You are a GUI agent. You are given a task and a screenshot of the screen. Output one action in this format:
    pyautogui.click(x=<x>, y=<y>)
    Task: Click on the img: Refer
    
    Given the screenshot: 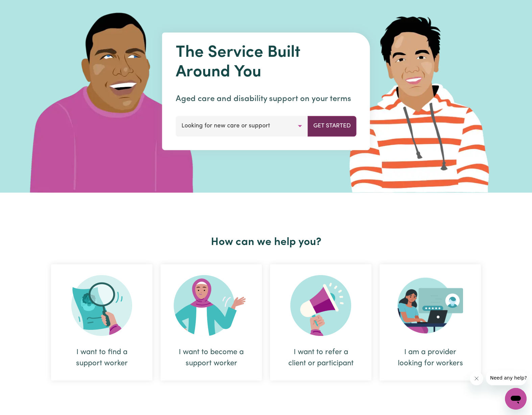 What is the action you would take?
    pyautogui.click(x=321, y=306)
    